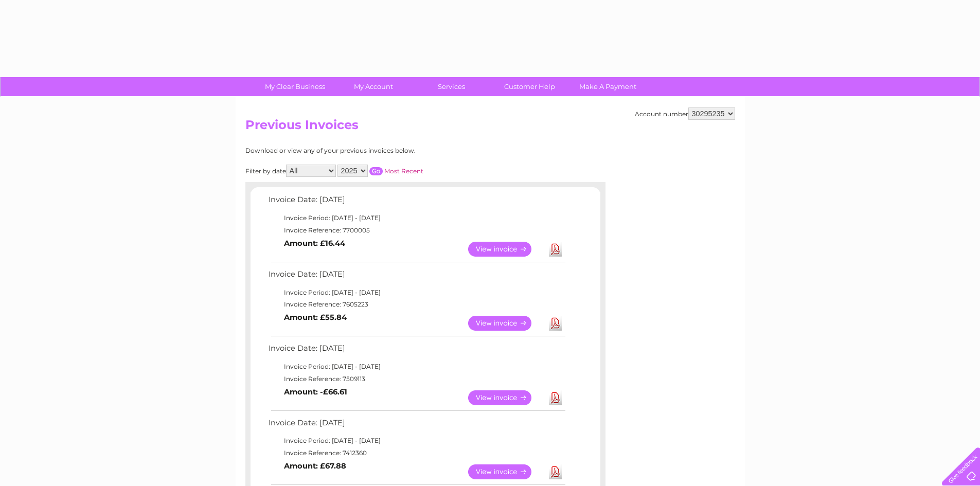 Image resolution: width=980 pixels, height=486 pixels. I want to click on div: Download or view any of your previous invoices below., so click(380, 151).